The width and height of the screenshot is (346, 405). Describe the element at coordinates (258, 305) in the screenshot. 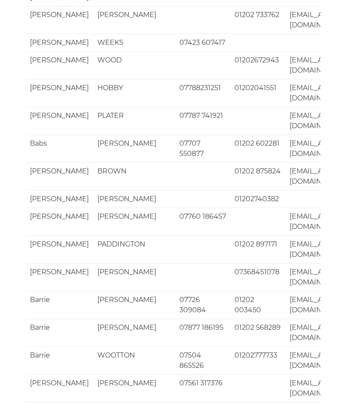

I see `td: 01202 003450` at that location.